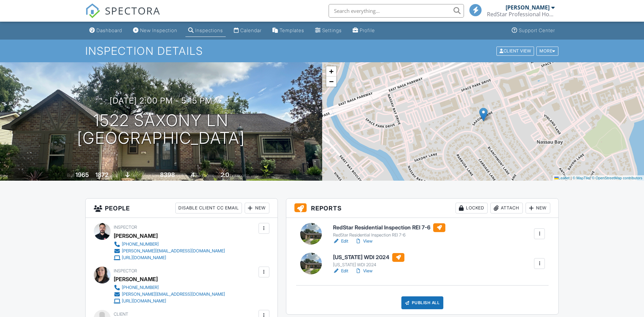 The height and width of the screenshot is (317, 644). What do you see at coordinates (93, 11) in the screenshot?
I see `img: The Best Home Inspection Software - Spectora` at bounding box center [93, 11].